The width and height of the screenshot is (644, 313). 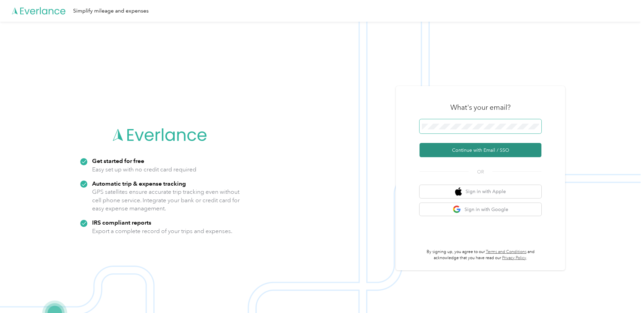 I want to click on p: Export a complete record of your trips and expenses., so click(x=162, y=231).